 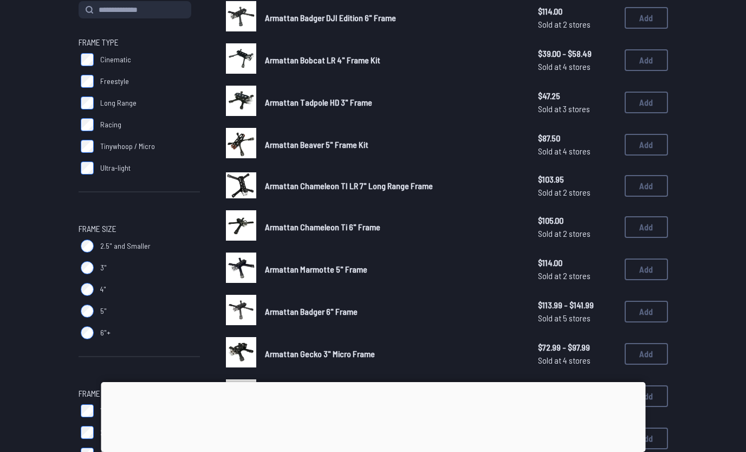 What do you see at coordinates (319, 102) in the screenshot?
I see `span: Armattan Tadpole HD 3" Frame` at bounding box center [319, 102].